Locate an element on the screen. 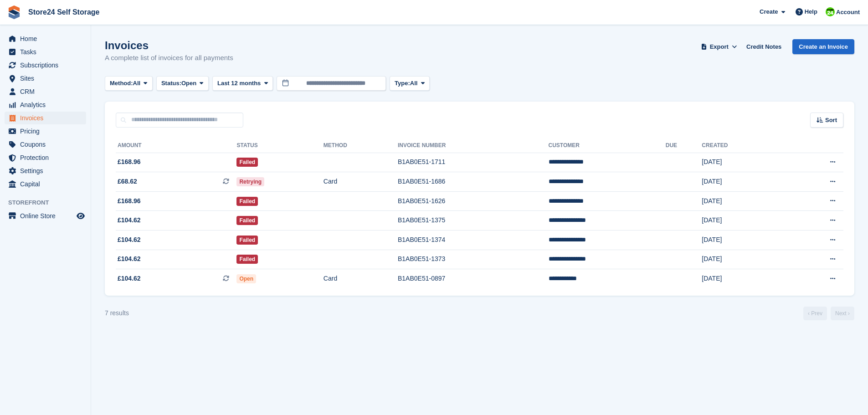 The image size is (868, 415). span: Status: is located at coordinates (171, 83).